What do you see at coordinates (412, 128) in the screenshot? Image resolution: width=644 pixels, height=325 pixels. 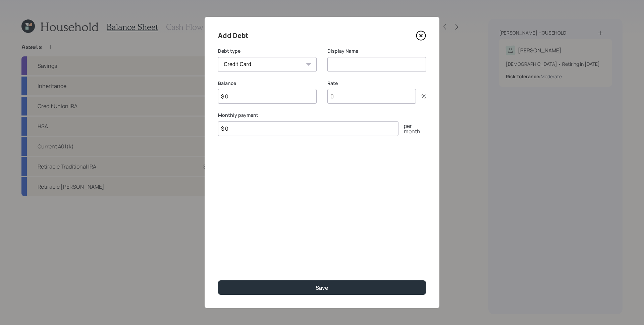 I see `div: per month` at bounding box center [412, 128].